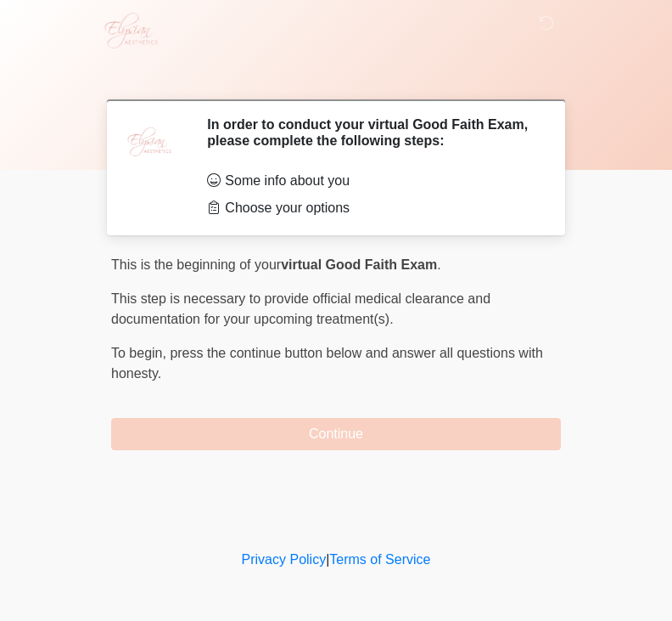 This screenshot has width=672, height=621. Describe the element at coordinates (300, 308) in the screenshot. I see `span: This step is necessary to provide official medical clearance and documentation for your upcoming ...` at that location.